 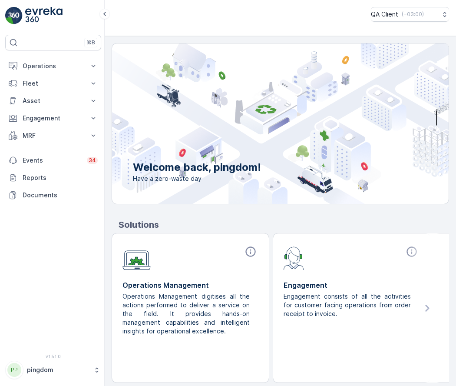 I want to click on p: ( +03:00 ), so click(x=413, y=14).